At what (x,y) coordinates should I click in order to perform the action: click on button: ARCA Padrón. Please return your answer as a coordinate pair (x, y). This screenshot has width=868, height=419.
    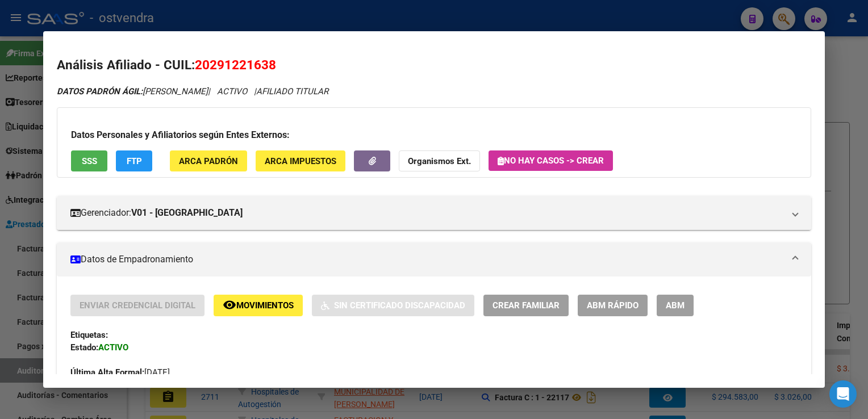
    Looking at the image, I should click on (209, 161).